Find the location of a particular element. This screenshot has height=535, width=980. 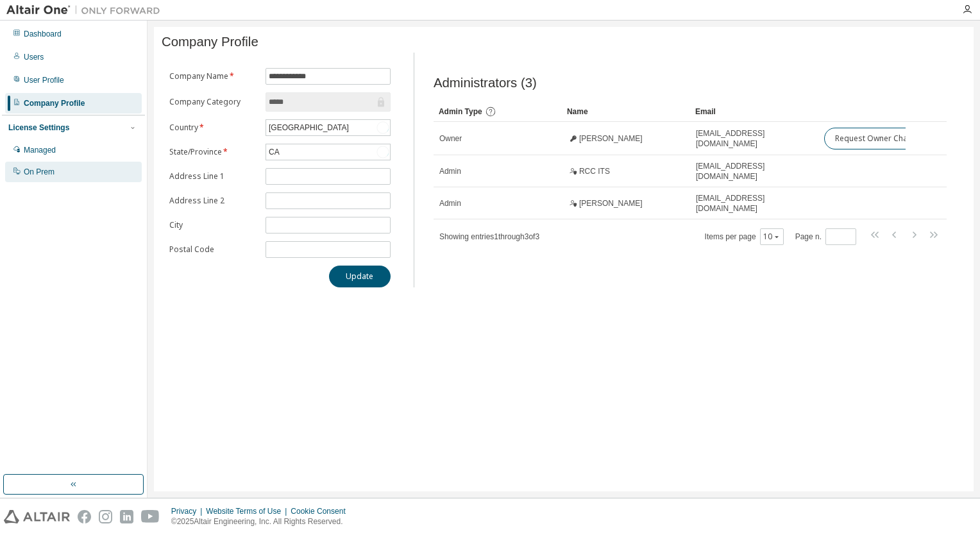

label: Address Line 1 is located at coordinates (213, 176).